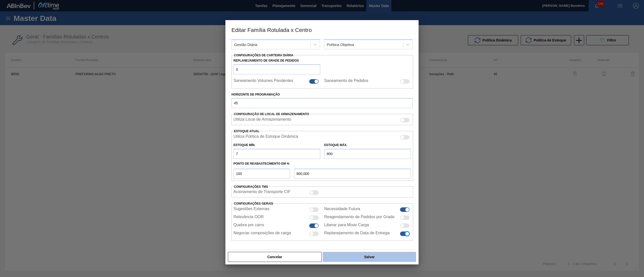 The height and width of the screenshot is (277, 644). I want to click on button: Salvar, so click(369, 257).